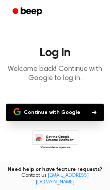 Image resolution: width=110 pixels, height=190 pixels. I want to click on button: Continue with Google, so click(55, 112).